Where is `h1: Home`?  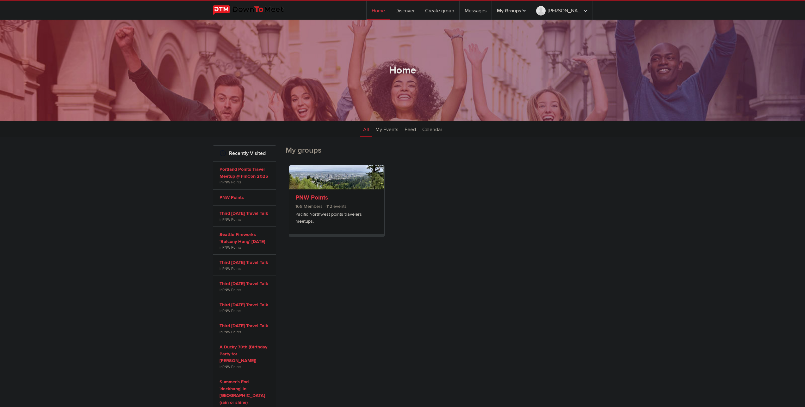
h1: Home is located at coordinates (403, 71).